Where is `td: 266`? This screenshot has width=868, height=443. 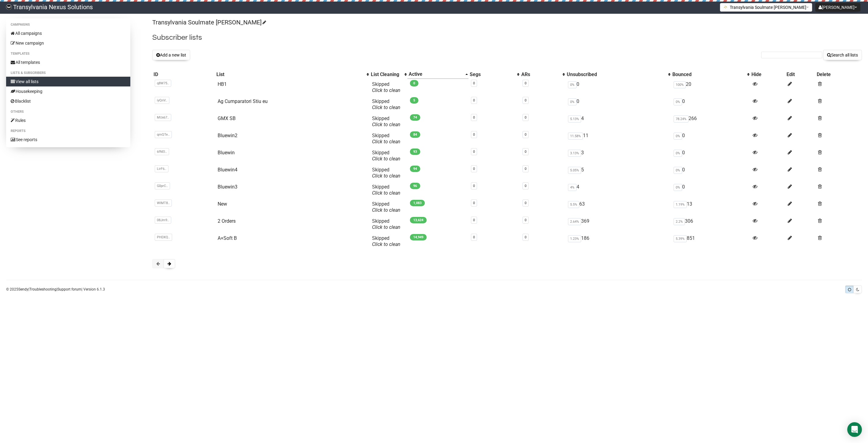
td: 266 is located at coordinates (710, 122).